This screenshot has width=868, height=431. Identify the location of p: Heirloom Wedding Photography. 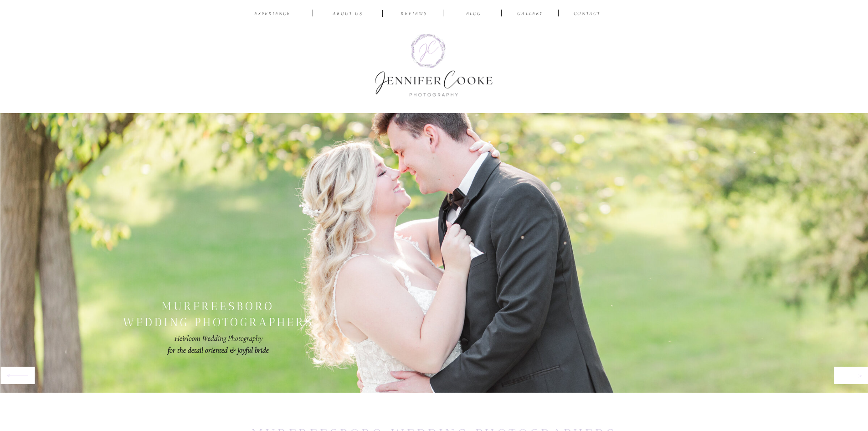
(218, 344).